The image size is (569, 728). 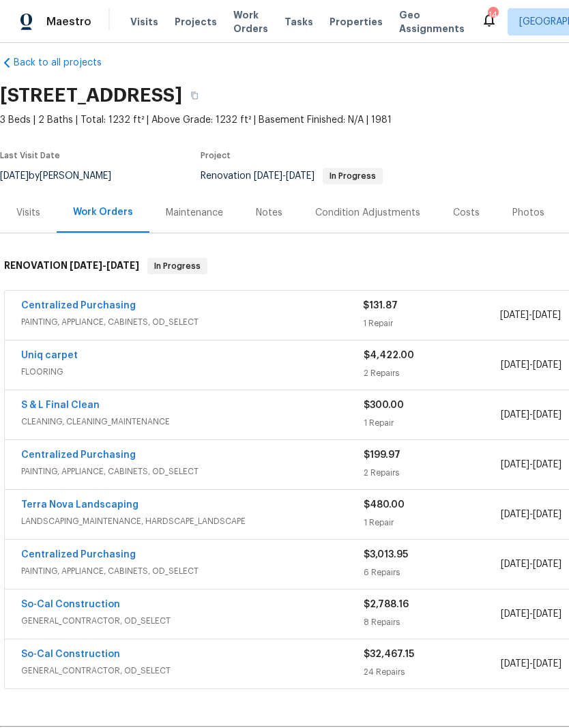 I want to click on span: Renovation, so click(x=291, y=176).